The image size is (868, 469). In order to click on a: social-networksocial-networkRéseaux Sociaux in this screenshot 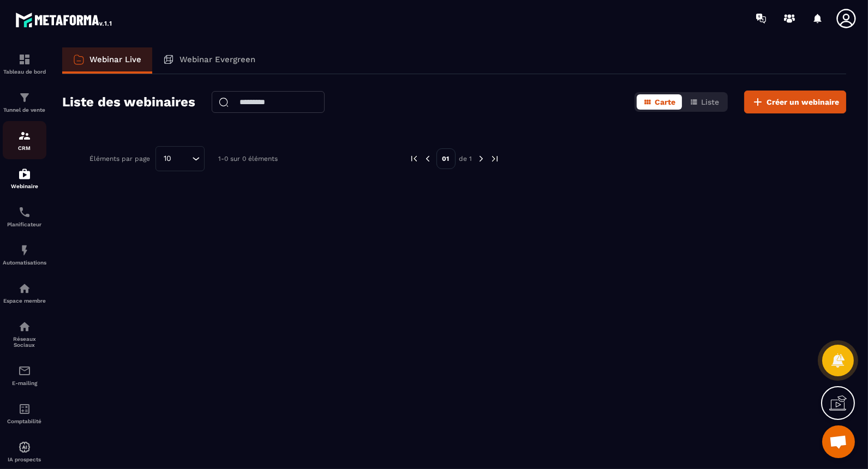, I will do `click(24, 334)`.